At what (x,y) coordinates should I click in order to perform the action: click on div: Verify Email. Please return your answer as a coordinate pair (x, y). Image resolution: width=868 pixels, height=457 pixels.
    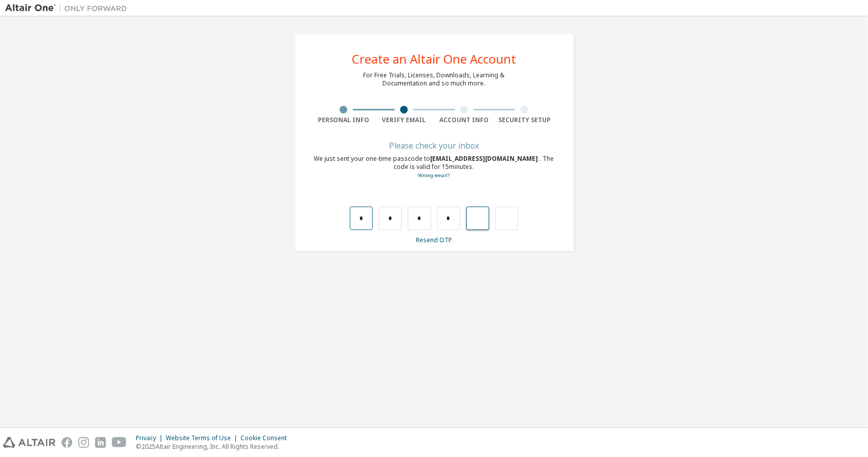
    Looking at the image, I should click on (404, 120).